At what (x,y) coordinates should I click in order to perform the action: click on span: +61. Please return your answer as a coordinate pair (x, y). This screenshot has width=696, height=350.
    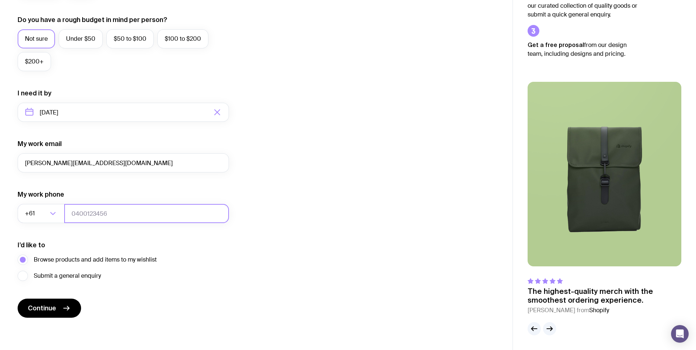
    Looking at the image, I should click on (30, 213).